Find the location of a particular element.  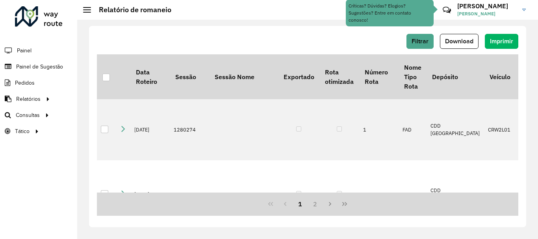

a: Contato Rápido is located at coordinates (446, 10).